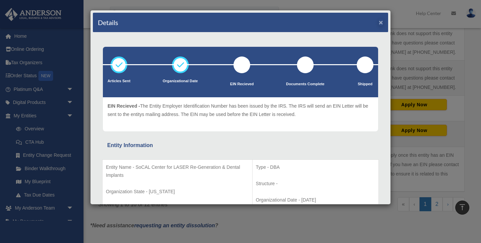 Image resolution: width=481 pixels, height=243 pixels. Describe the element at coordinates (108, 22) in the screenshot. I see `h4: Details` at that location.